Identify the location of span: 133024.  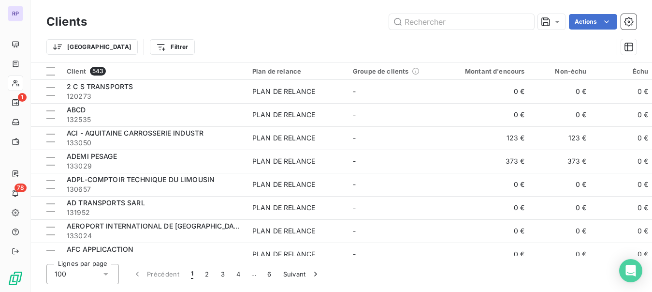
(154, 235).